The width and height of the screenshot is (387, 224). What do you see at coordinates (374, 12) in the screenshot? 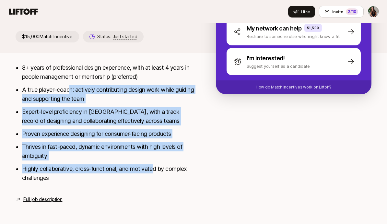
I see `img: Ciara Cornette` at bounding box center [374, 12].